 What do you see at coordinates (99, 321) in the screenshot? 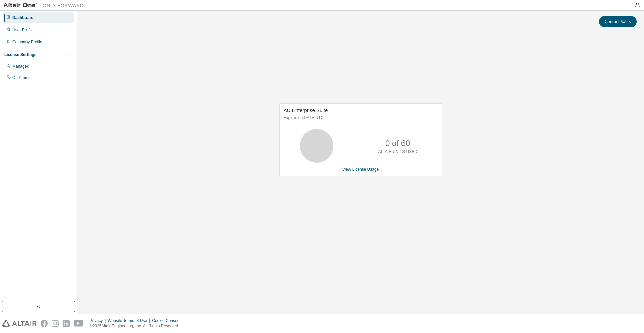
I see `div: Privacy` at bounding box center [99, 321].